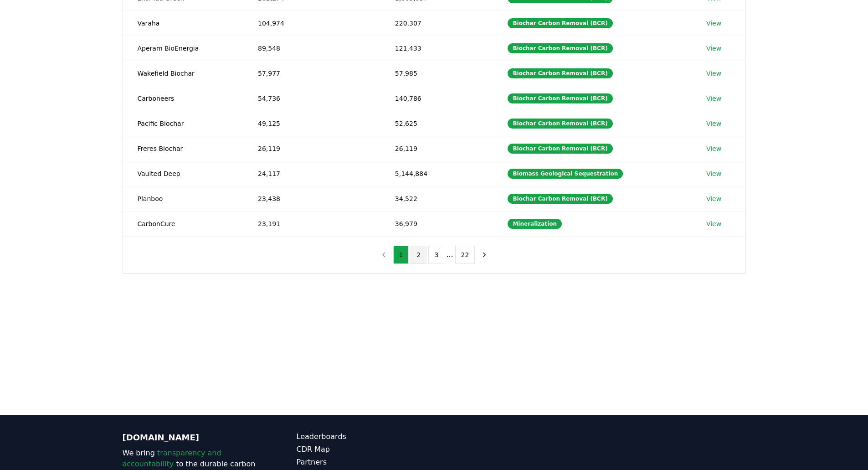  What do you see at coordinates (437, 123) in the screenshot?
I see `td: 52,625` at bounding box center [437, 123].